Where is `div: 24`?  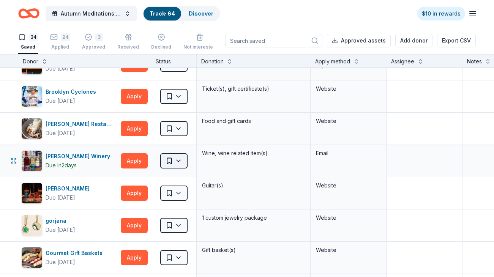 div: 24 is located at coordinates (65, 37).